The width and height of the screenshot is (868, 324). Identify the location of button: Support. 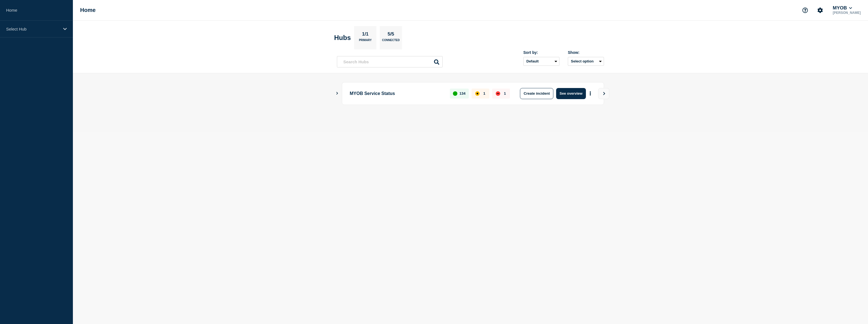
(805, 10).